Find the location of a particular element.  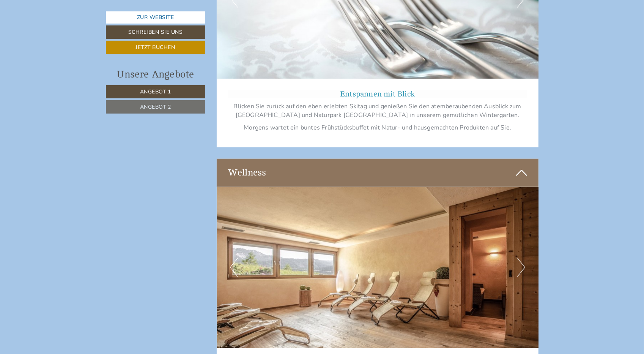

span: Angebot 1 is located at coordinates (155, 91).